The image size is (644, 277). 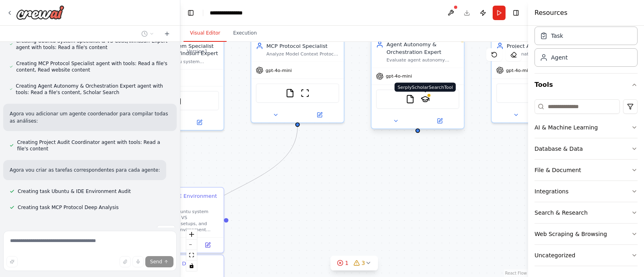 What do you see at coordinates (205, 34) in the screenshot?
I see `button: Visual Editor` at bounding box center [205, 34].